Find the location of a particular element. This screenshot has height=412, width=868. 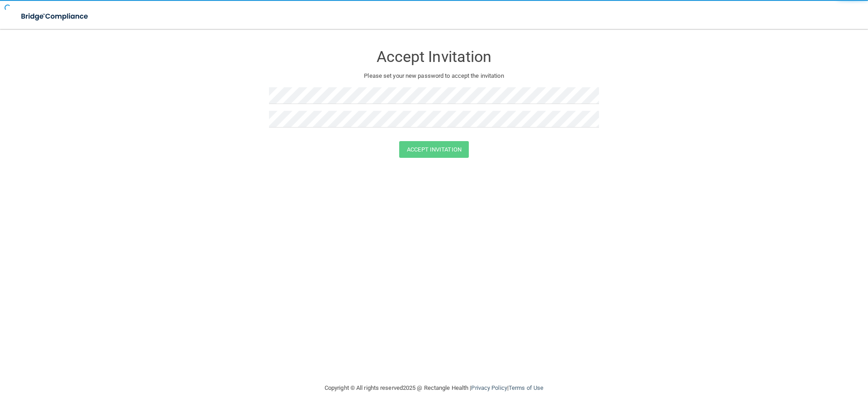

a: Privacy Policy is located at coordinates (489, 387).